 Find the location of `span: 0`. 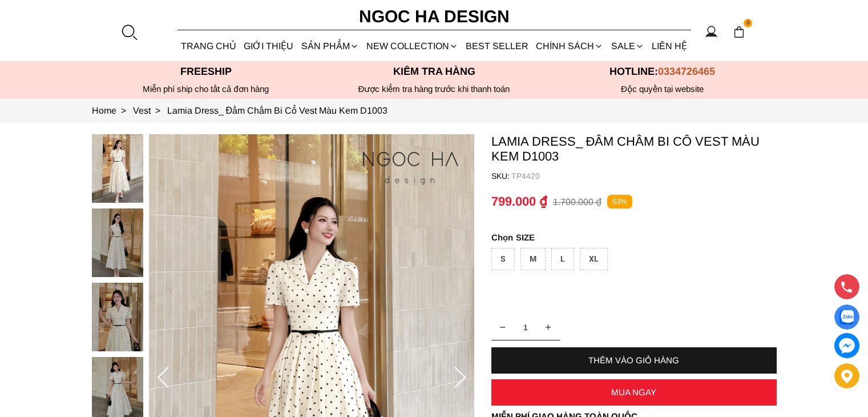

span: 0 is located at coordinates (749, 23).